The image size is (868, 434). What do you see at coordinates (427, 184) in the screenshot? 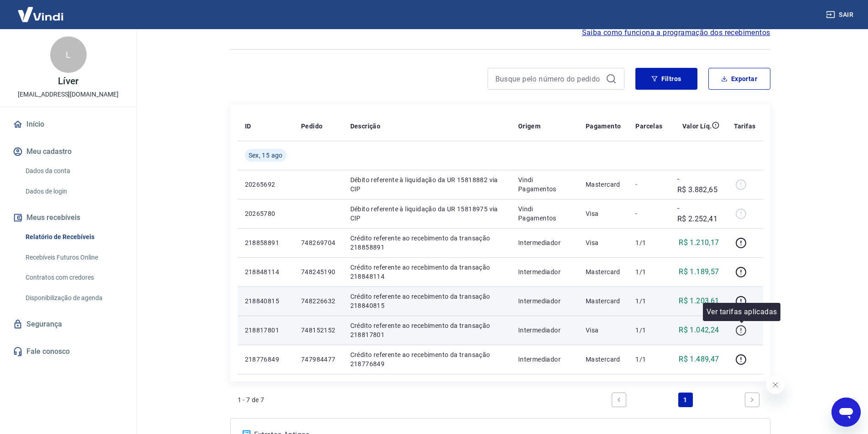
I see `p: Débito referente à liquidação da UR 15818882 via CIP` at bounding box center [427, 184].